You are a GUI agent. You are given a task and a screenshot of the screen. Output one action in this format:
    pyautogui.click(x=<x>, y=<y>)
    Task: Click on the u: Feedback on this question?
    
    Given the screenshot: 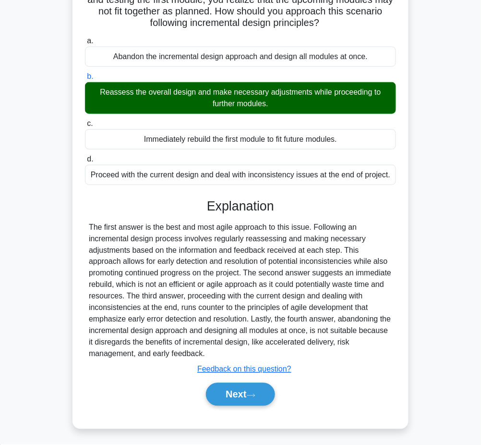 What is the action you would take?
    pyautogui.click(x=245, y=369)
    